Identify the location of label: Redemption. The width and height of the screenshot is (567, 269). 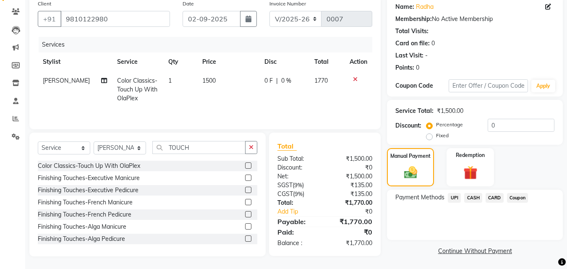
(470, 155).